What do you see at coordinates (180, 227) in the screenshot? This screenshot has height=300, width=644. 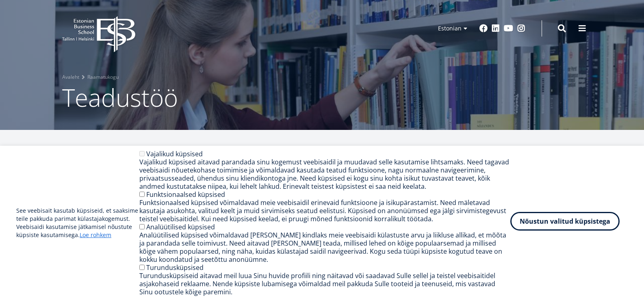 I see `label: Analüütilised küpsised` at bounding box center [180, 227].